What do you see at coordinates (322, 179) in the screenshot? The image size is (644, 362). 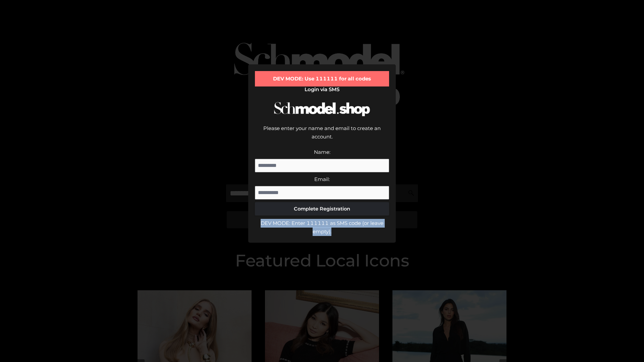 I see `label: Email:` at bounding box center [322, 179].